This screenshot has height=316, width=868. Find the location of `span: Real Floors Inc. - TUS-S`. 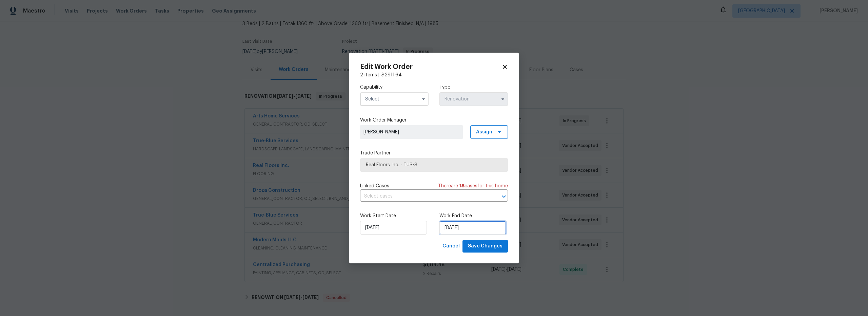

span: Real Floors Inc. - TUS-S is located at coordinates (434, 165).